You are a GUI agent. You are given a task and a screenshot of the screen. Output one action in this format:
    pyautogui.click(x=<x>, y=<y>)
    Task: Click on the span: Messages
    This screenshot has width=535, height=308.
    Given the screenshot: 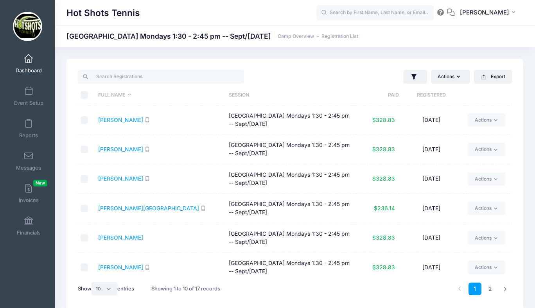 What is the action you would take?
    pyautogui.click(x=29, y=168)
    